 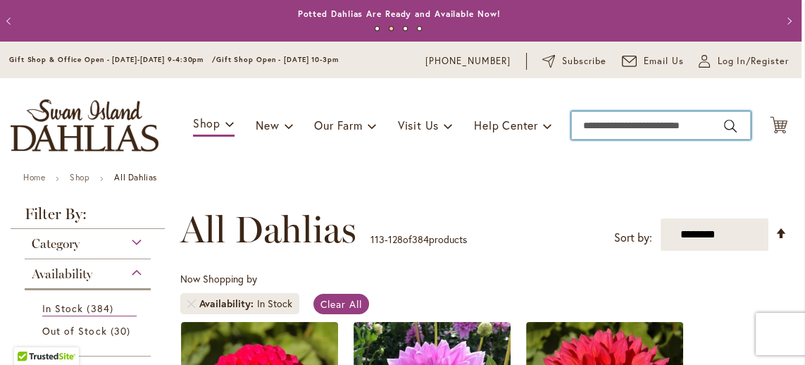 I want to click on a: Shop, so click(x=80, y=177).